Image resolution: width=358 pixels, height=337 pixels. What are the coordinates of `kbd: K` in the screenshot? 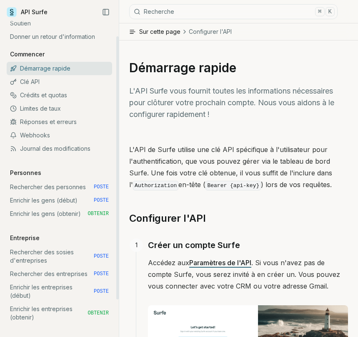 It's located at (330, 12).